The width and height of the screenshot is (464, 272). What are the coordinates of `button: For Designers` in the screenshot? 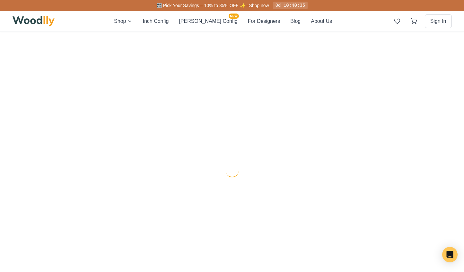 It's located at (264, 21).